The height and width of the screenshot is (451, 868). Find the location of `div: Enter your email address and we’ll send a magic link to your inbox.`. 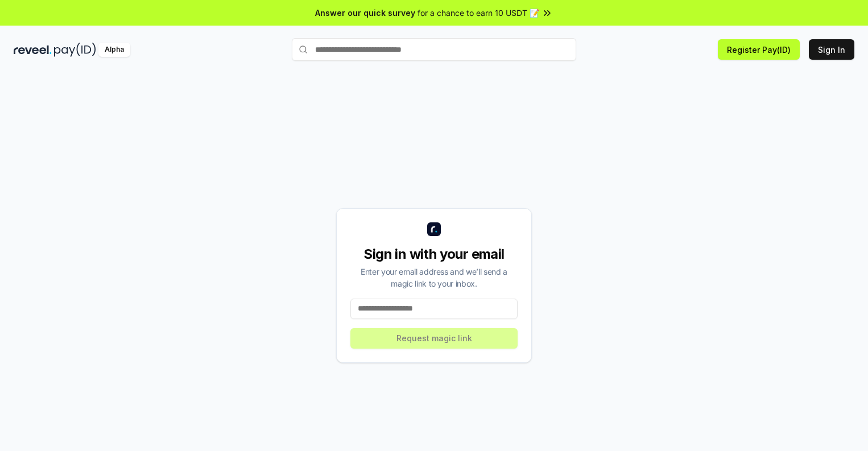

div: Enter your email address and we’ll send a magic link to your inbox. is located at coordinates (434, 277).